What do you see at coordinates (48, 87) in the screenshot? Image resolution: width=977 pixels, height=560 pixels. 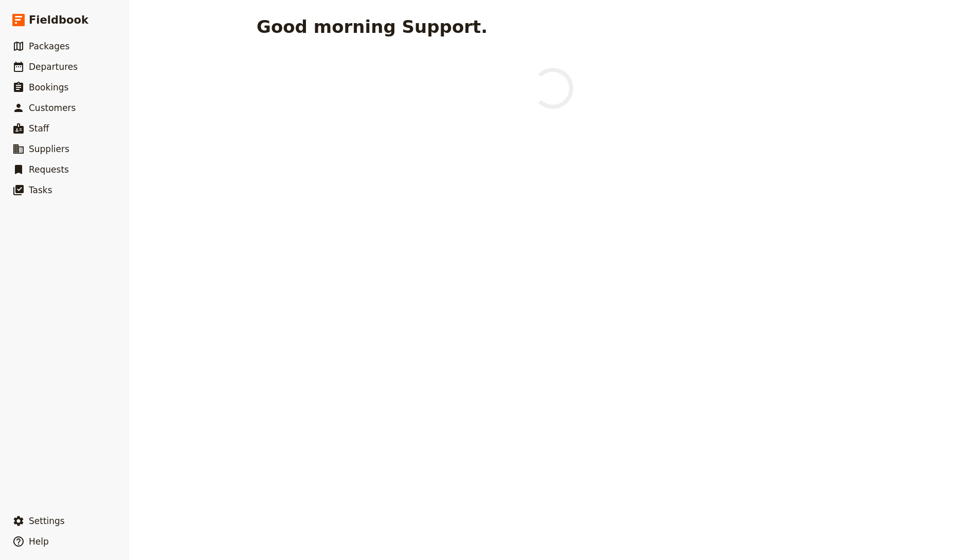 I see `span: Bookings` at bounding box center [48, 87].